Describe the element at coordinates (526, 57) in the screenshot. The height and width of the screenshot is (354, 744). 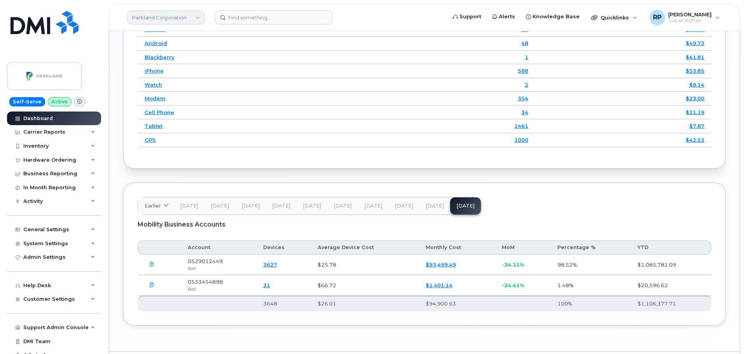
I see `a: 1` at that location.